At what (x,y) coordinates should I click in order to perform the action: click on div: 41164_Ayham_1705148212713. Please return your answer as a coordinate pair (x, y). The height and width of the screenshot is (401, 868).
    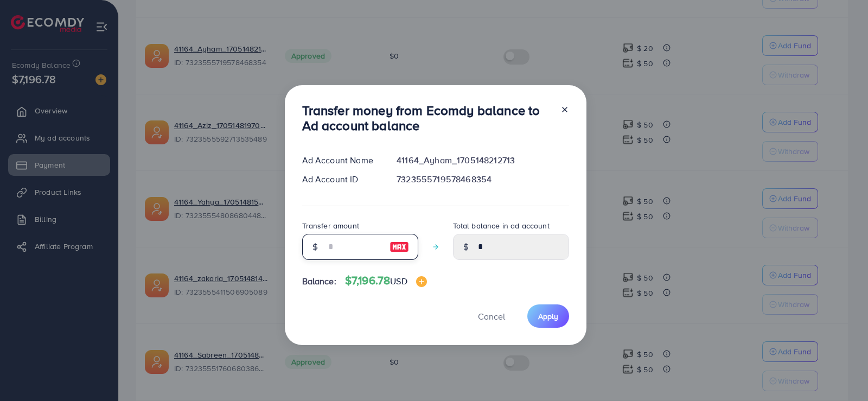
    Looking at the image, I should click on (482, 160).